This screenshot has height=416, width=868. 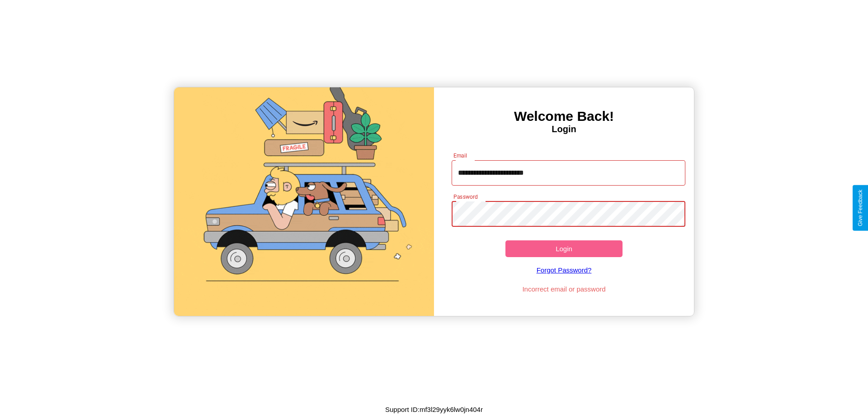 What do you see at coordinates (460, 155) in the screenshot?
I see `label: Email` at bounding box center [460, 155].